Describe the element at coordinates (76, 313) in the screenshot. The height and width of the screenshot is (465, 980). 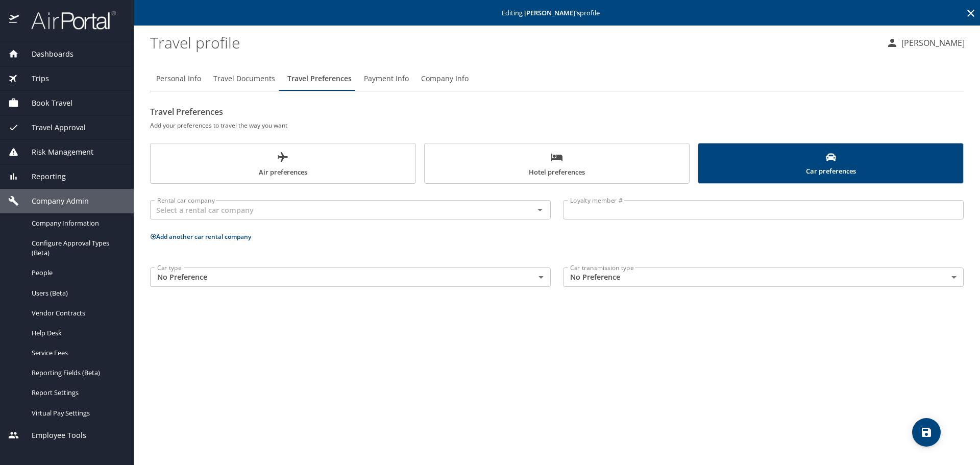
I see `span: Vendor Contracts` at that location.